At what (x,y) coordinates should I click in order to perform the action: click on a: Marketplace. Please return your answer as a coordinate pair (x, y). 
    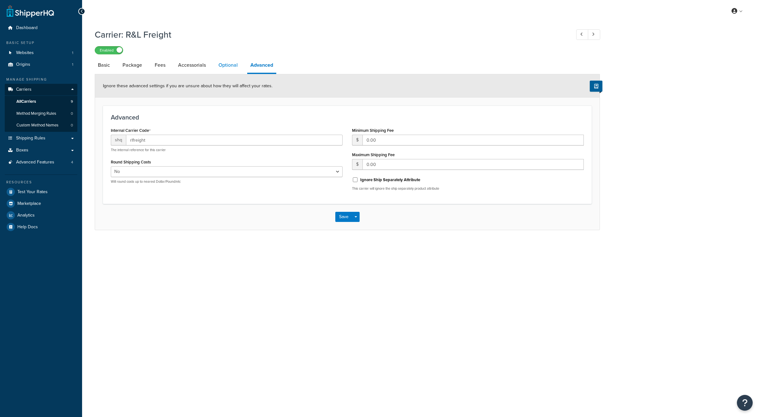
    Looking at the image, I should click on (41, 203).